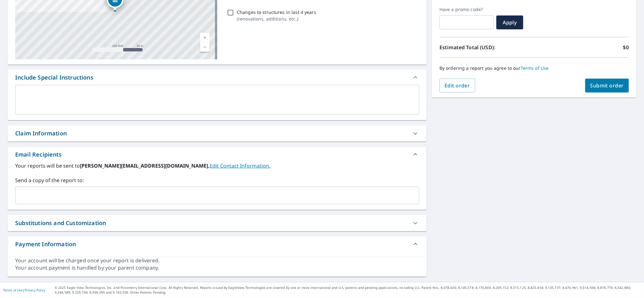 The width and height of the screenshot is (644, 298). What do you see at coordinates (626, 47) in the screenshot?
I see `p: $0` at bounding box center [626, 47].